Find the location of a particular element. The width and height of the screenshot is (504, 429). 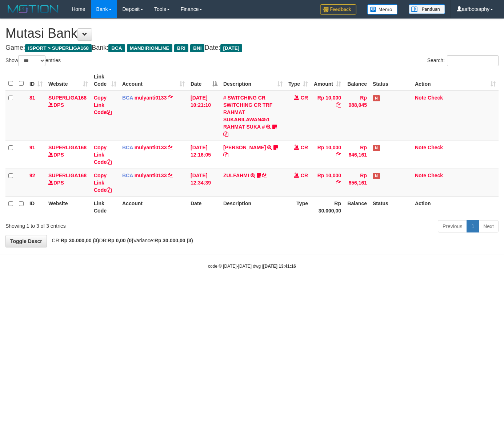

a: Copy ZULFAHMI to clipboard is located at coordinates (265, 175).